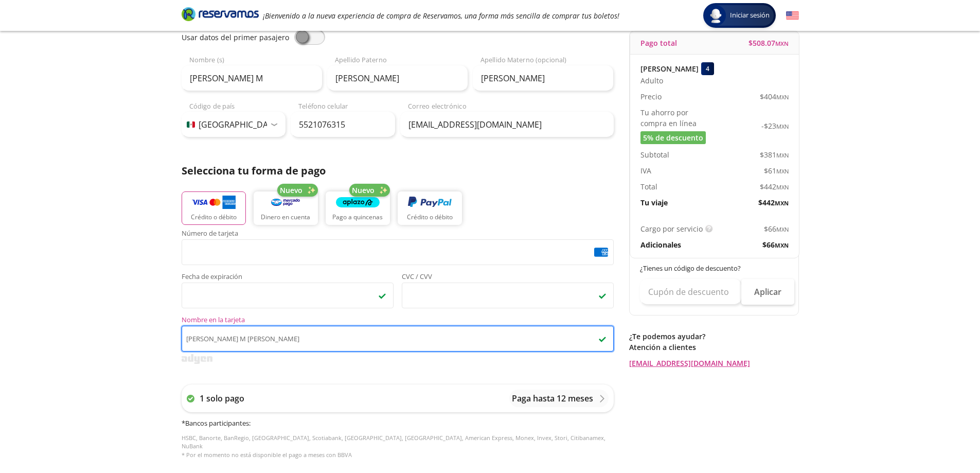 The image size is (980, 473). I want to click on img: MX, so click(191, 124).